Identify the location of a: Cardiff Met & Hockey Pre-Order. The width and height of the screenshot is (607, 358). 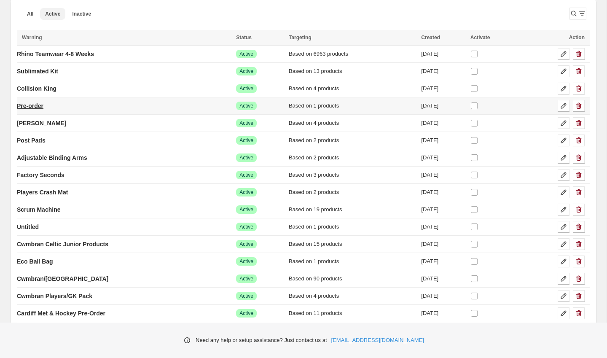
(61, 313).